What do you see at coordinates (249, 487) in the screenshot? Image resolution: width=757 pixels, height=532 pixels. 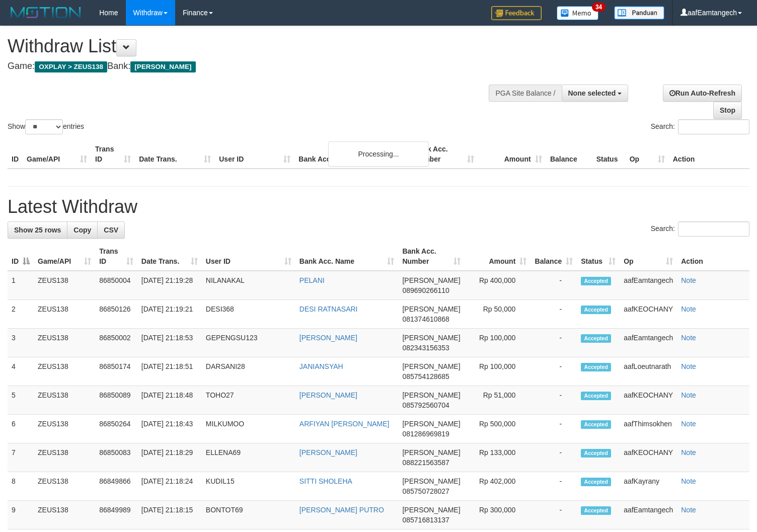 I see `td: KUDIL15` at bounding box center [249, 487].